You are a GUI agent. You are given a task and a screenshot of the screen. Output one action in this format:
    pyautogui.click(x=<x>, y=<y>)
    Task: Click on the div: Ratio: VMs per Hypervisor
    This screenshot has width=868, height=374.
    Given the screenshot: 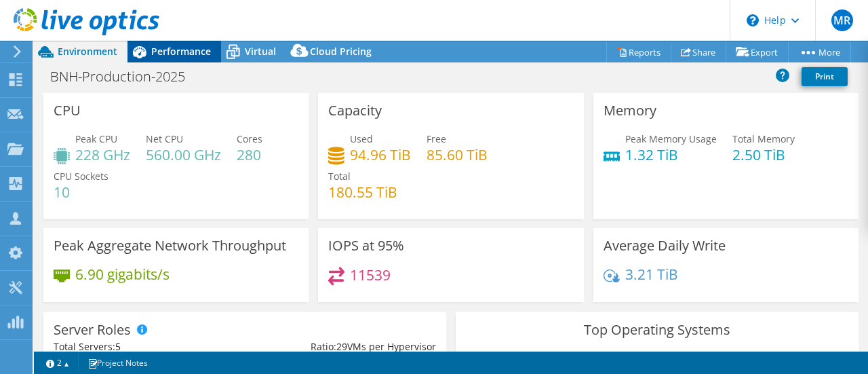 What is the action you would take?
    pyautogui.click(x=341, y=347)
    